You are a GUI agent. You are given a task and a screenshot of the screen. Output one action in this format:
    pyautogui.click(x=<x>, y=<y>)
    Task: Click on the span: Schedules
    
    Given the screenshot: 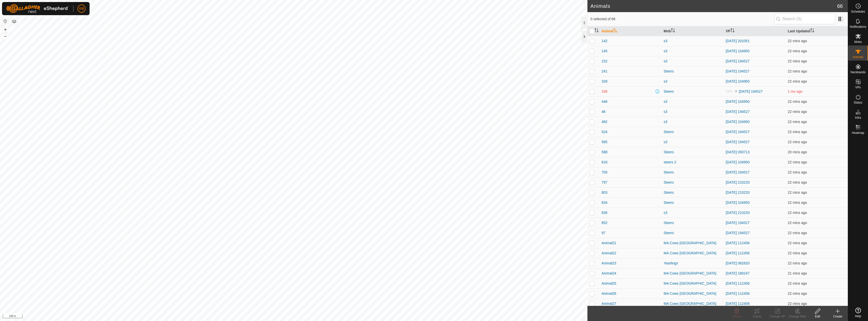 What is the action you would take?
    pyautogui.click(x=858, y=12)
    